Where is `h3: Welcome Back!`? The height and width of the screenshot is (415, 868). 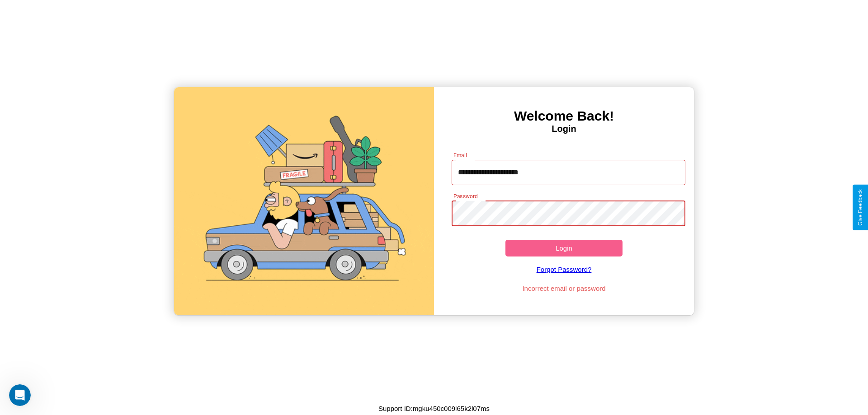
h3: Welcome Back! is located at coordinates (564, 116).